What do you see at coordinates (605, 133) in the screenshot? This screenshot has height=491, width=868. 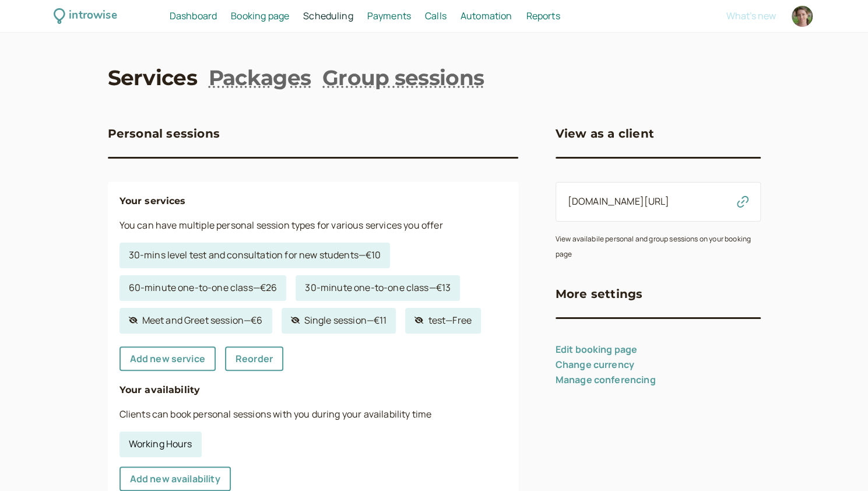 I see `h3: View as a client` at bounding box center [605, 133].